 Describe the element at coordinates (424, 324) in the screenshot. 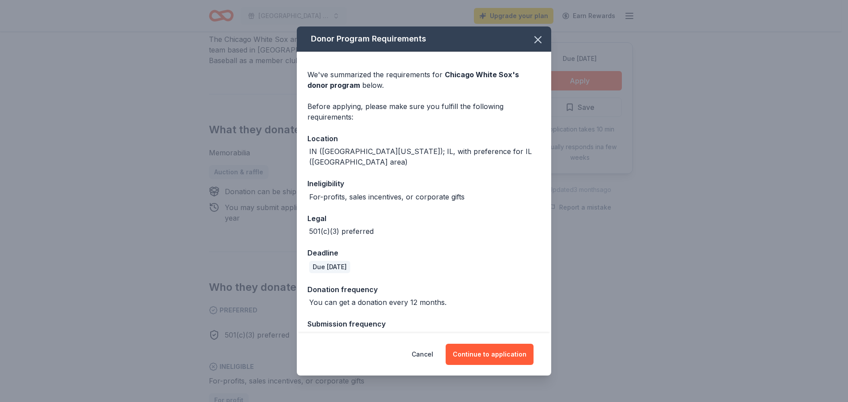

I see `div: Submission frequency` at that location.